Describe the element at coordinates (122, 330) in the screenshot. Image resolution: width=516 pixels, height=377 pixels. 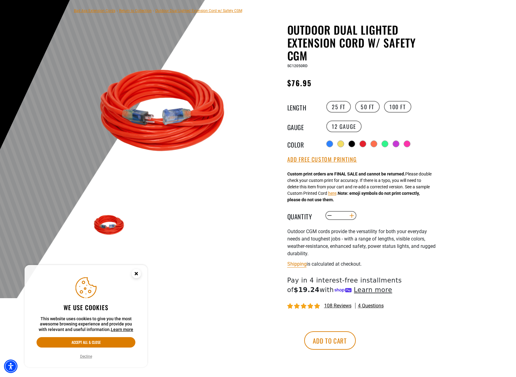
I see `a: This website uses cookies to give you the most awesome browsing experience and provide you with r...` at that location.